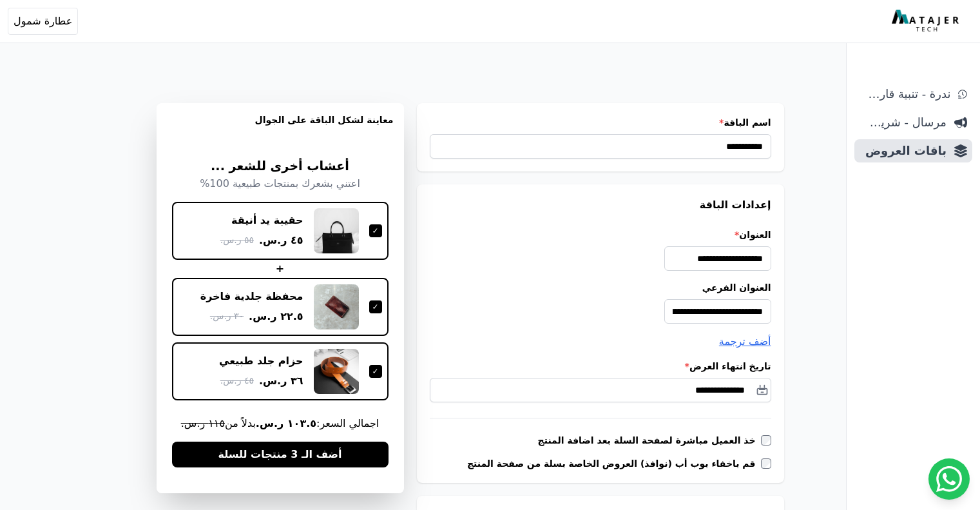 The width and height of the screenshot is (980, 510). Describe the element at coordinates (261, 361) in the screenshot. I see `div: حزام جلد طبيعي` at that location.